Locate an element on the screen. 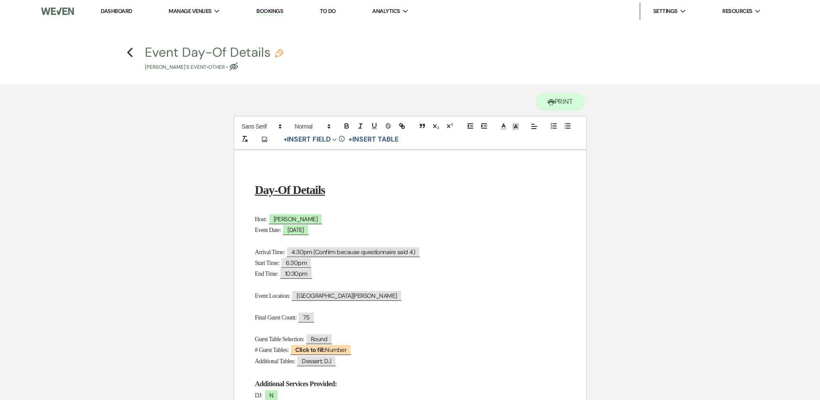 The image size is (820, 400). span: Arrival Time: is located at coordinates (270, 252).